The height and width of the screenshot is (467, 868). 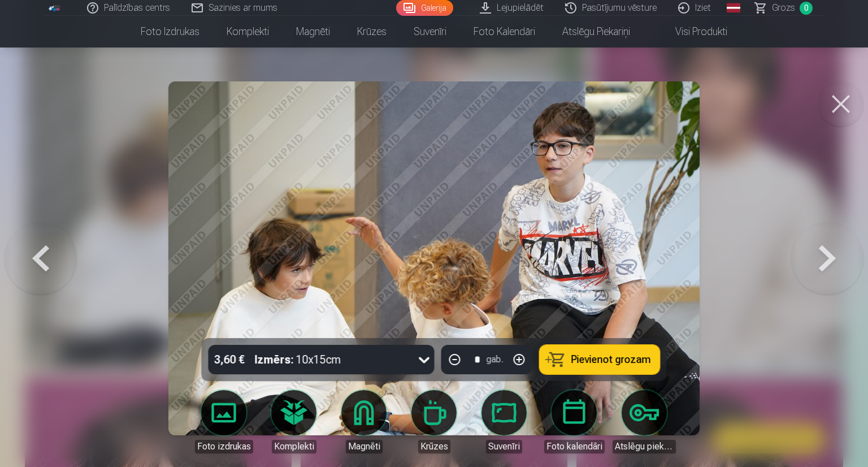 What do you see at coordinates (611, 359) in the screenshot?
I see `span: Pievienot grozam` at bounding box center [611, 359].